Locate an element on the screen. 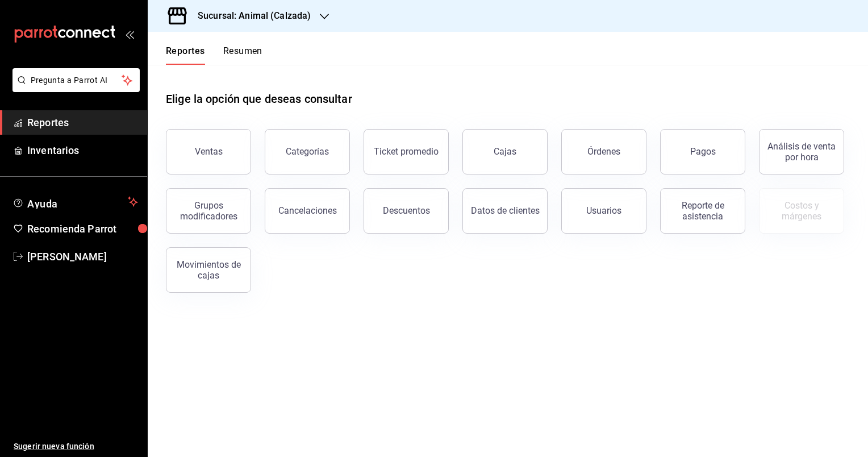 This screenshot has width=868, height=457. h3: Sucursal: Animal (Calzada) is located at coordinates (249, 16).